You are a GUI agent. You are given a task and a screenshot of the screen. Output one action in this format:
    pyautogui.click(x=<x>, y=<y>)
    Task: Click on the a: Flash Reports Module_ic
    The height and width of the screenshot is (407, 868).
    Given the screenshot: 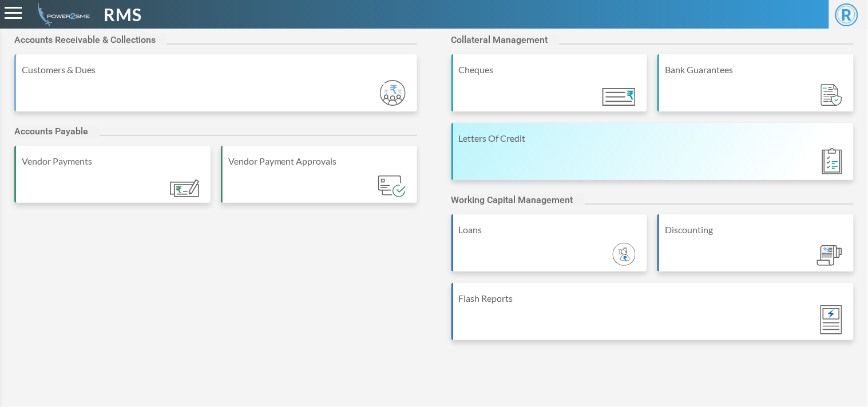 What is the action you would take?
    pyautogui.click(x=653, y=317)
    